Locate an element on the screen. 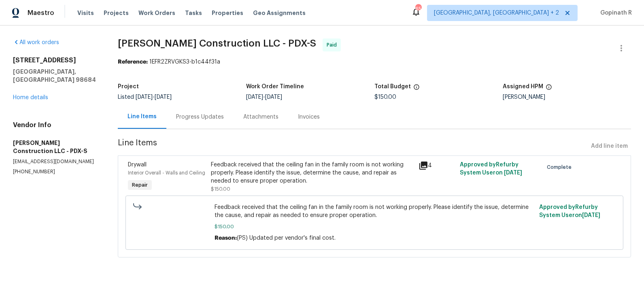 Image resolution: width=644 pixels, height=300 pixels. span: Repair is located at coordinates (140, 185).